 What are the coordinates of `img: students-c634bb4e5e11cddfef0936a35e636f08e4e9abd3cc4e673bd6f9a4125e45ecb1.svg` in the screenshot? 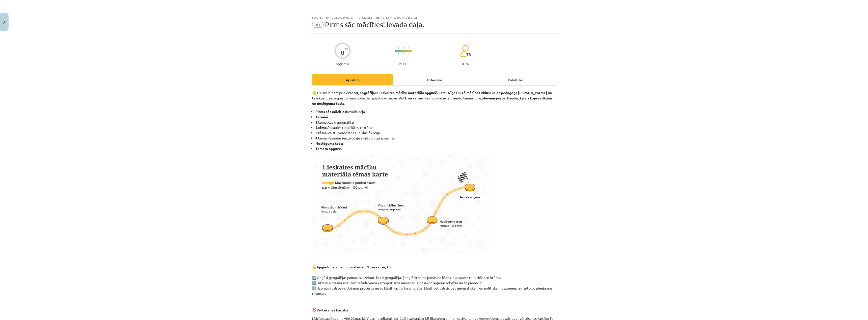 It's located at (464, 51).